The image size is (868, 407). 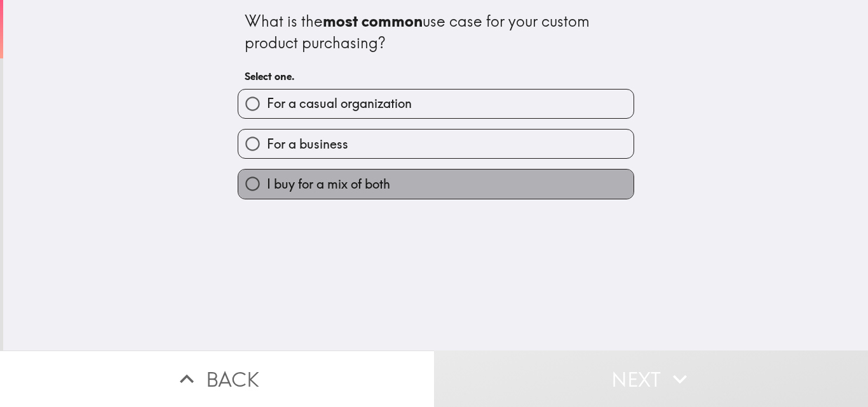 I want to click on span: For a business, so click(x=307, y=145).